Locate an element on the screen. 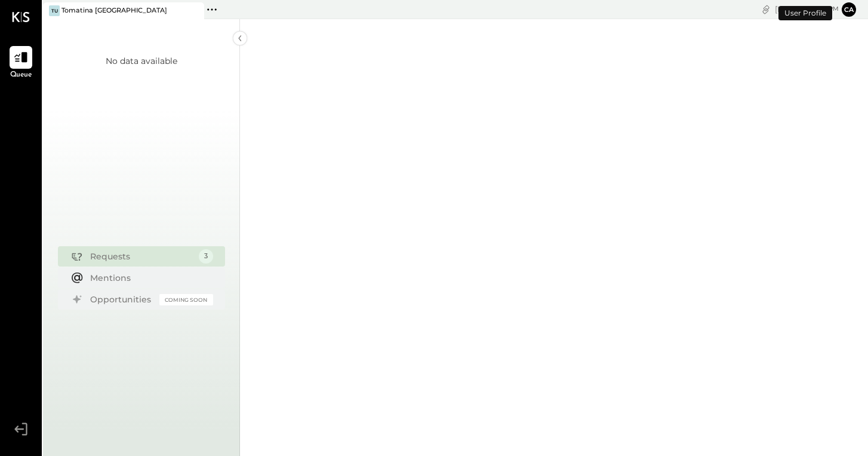  div: Requests is located at coordinates (142, 256).